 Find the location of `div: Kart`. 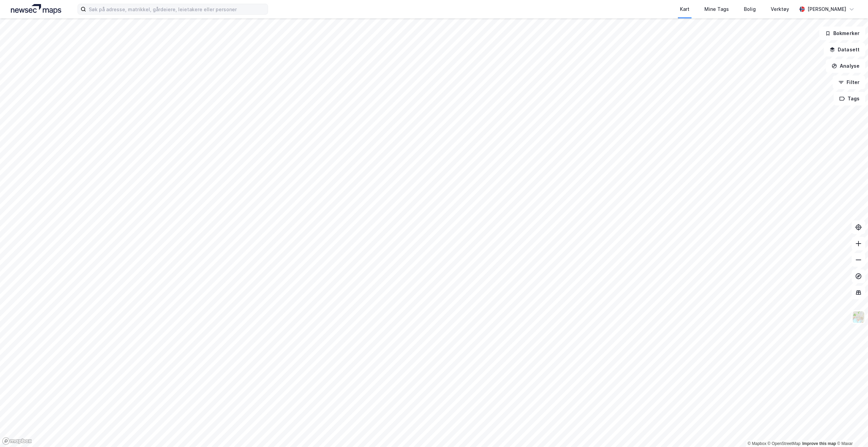

div: Kart is located at coordinates (685, 9).